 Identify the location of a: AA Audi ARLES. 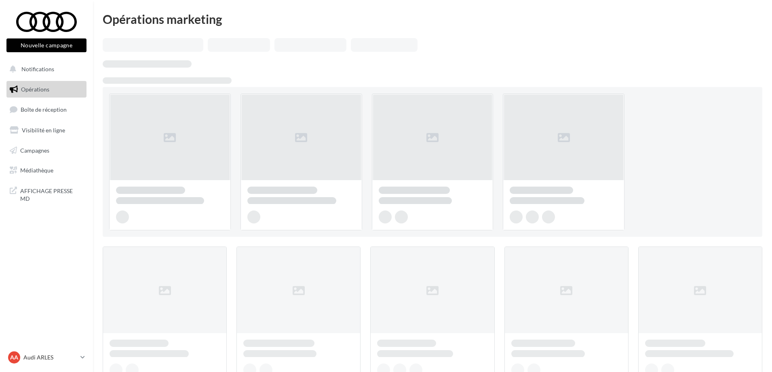
(47, 357).